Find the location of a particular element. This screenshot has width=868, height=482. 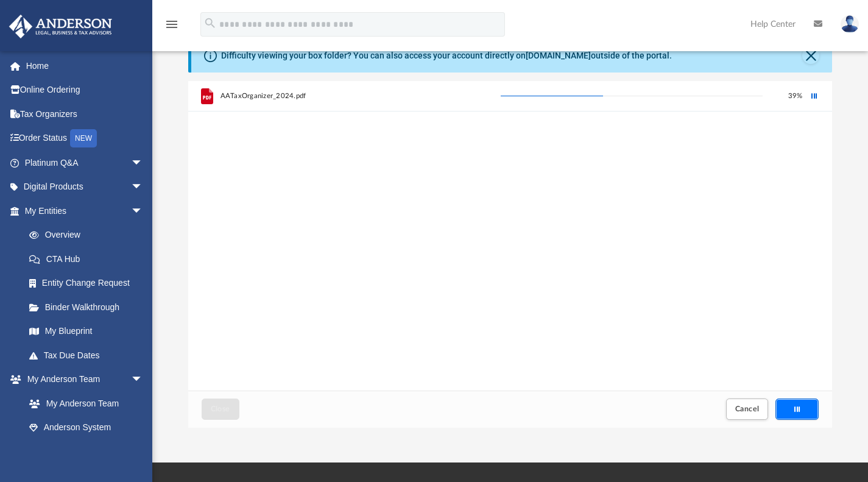

a: Overview is located at coordinates (89, 235).